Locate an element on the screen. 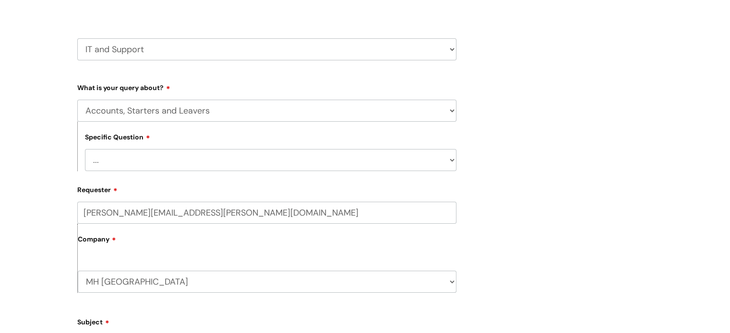 Image resolution: width=730 pixels, height=333 pixels. label: Requester is located at coordinates (267, 189).